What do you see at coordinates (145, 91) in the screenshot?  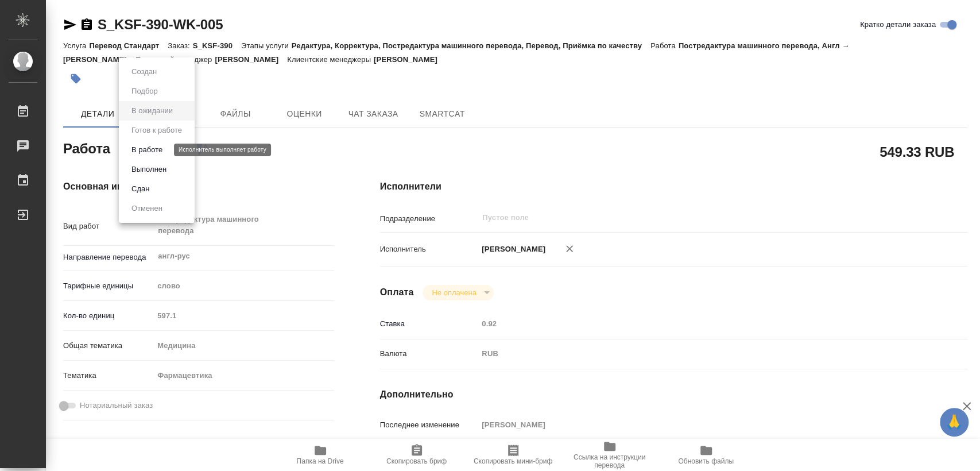 I see `button: Подбор` at bounding box center [145, 91].